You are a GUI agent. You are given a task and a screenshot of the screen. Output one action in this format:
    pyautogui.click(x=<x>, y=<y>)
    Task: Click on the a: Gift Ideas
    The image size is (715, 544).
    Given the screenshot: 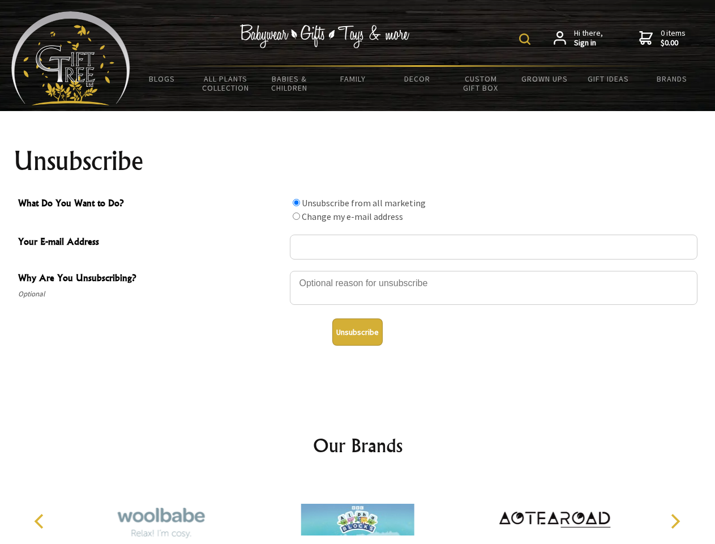 What is the action you would take?
    pyautogui.click(x=608, y=79)
    